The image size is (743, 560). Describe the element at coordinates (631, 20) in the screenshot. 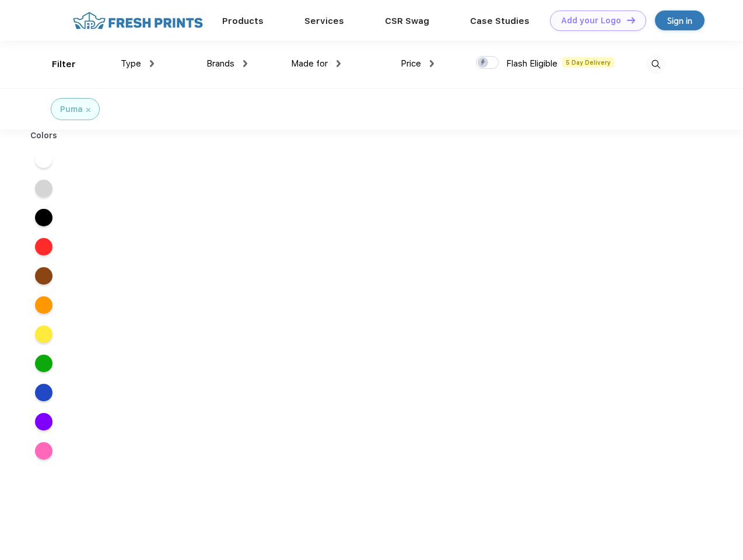

I see `img: DT` at that location.